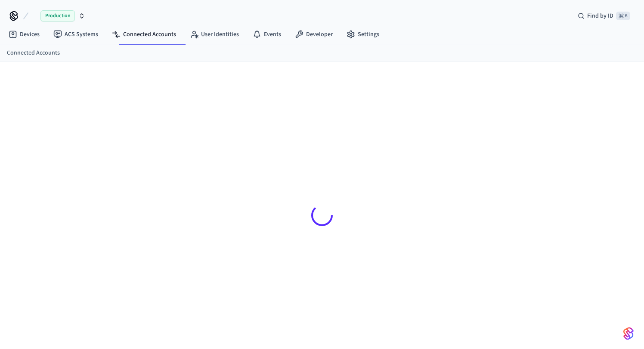 The height and width of the screenshot is (349, 644). Describe the element at coordinates (215, 35) in the screenshot. I see `a: User Identities` at that location.